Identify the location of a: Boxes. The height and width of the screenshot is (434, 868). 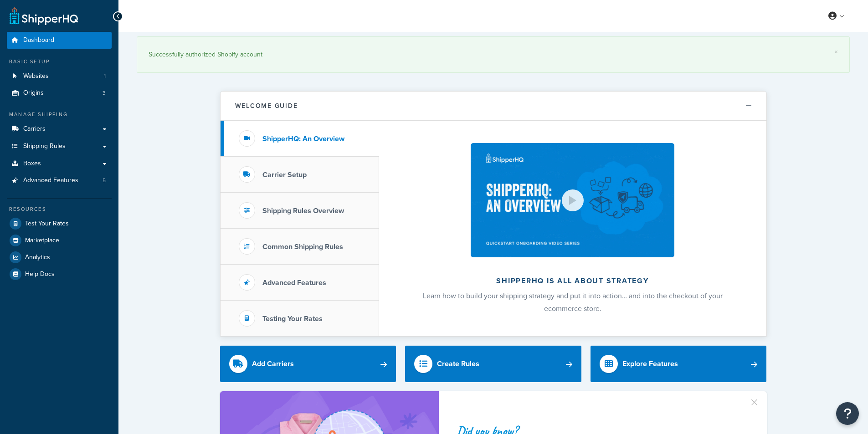
(59, 163).